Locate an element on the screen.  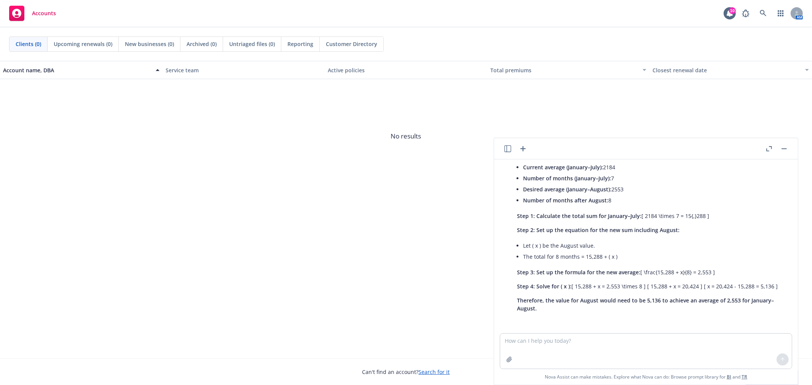
a: Report a Bug is located at coordinates (745, 13).